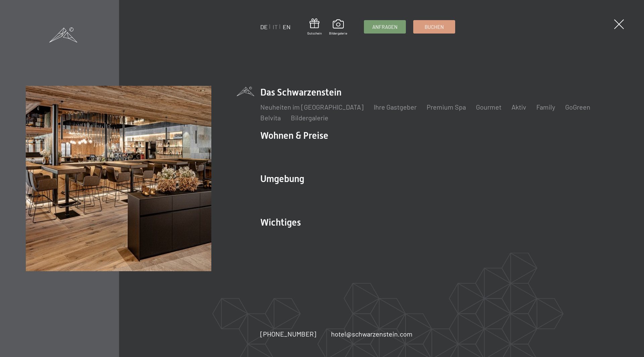 The image size is (644, 357). I want to click on a: Gutschein, so click(314, 27).